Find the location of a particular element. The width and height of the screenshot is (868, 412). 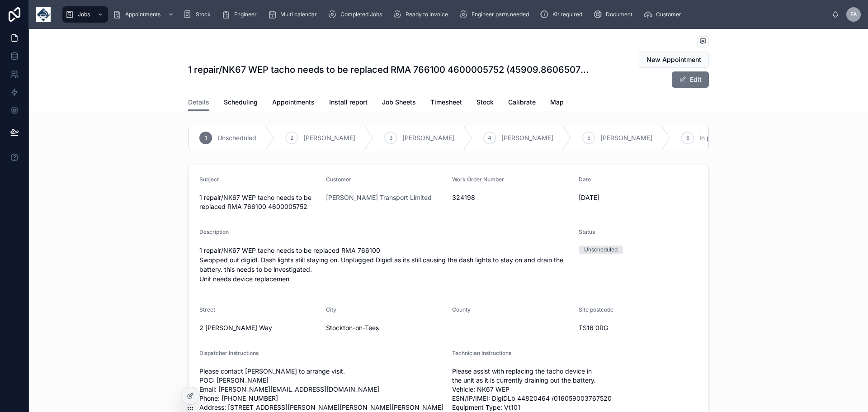

span: City is located at coordinates (331, 309).